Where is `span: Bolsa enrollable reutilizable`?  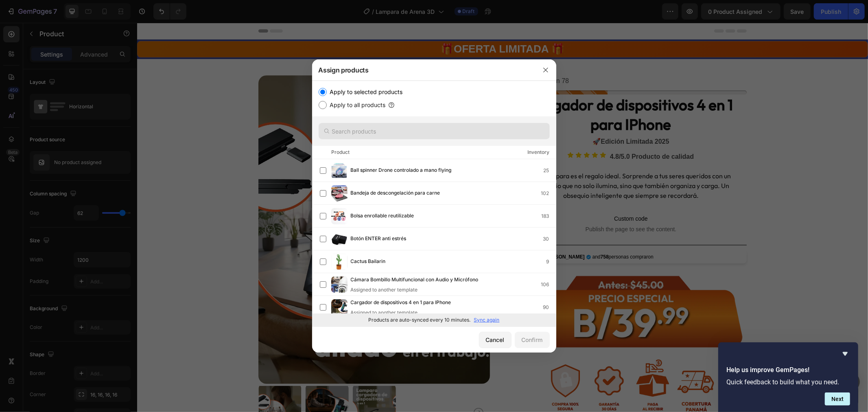
span: Bolsa enrollable reutilizable is located at coordinates (383, 216).